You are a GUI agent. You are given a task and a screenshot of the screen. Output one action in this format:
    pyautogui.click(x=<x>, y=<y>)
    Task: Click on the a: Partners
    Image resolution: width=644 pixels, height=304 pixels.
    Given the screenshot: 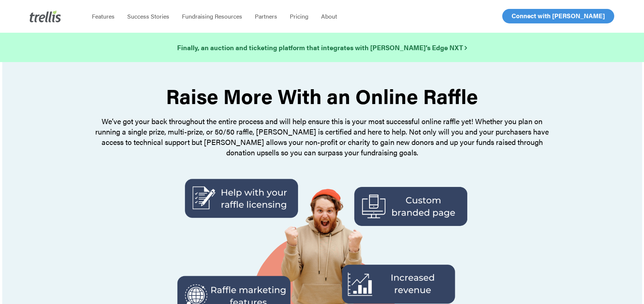 What is the action you would take?
    pyautogui.click(x=266, y=16)
    